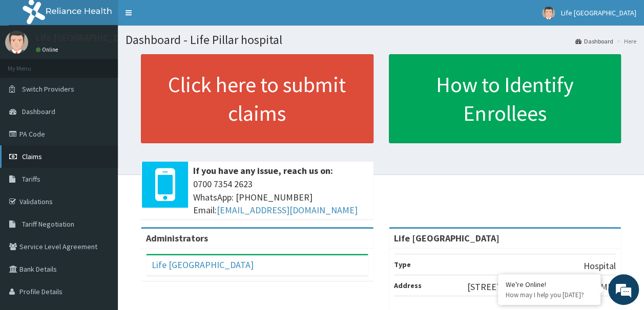 This screenshot has width=644, height=310. I want to click on a: Dashboard, so click(595, 41).